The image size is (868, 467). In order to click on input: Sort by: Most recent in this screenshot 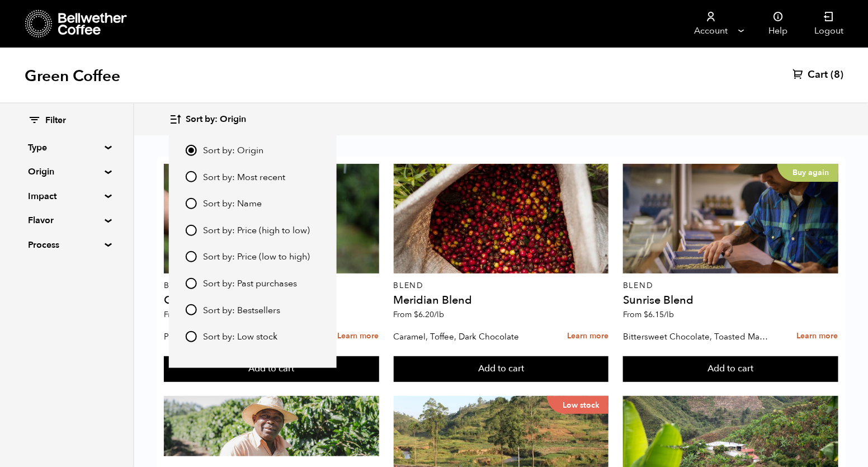, I will do `click(191, 177)`.